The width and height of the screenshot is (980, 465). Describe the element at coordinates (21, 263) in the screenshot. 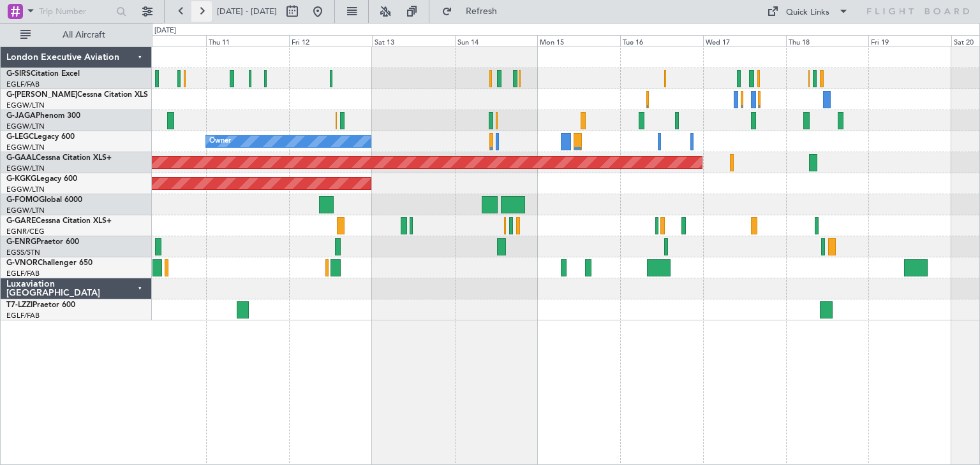

I see `span: G-VNOR` at that location.